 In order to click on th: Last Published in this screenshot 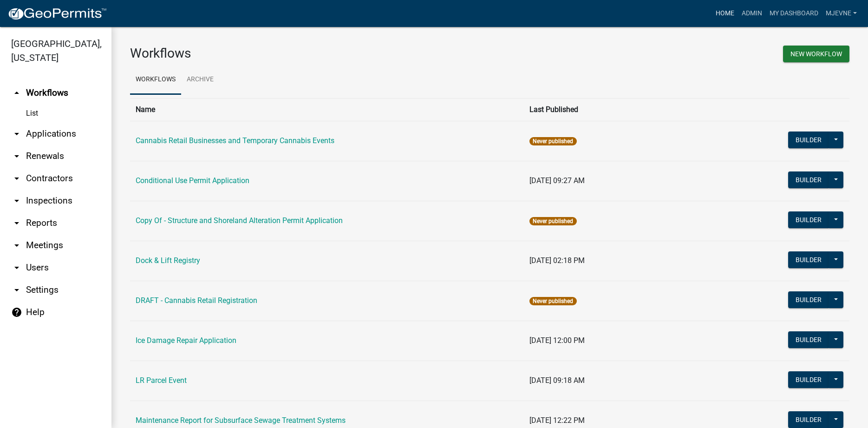, I will do `click(628, 109)`.